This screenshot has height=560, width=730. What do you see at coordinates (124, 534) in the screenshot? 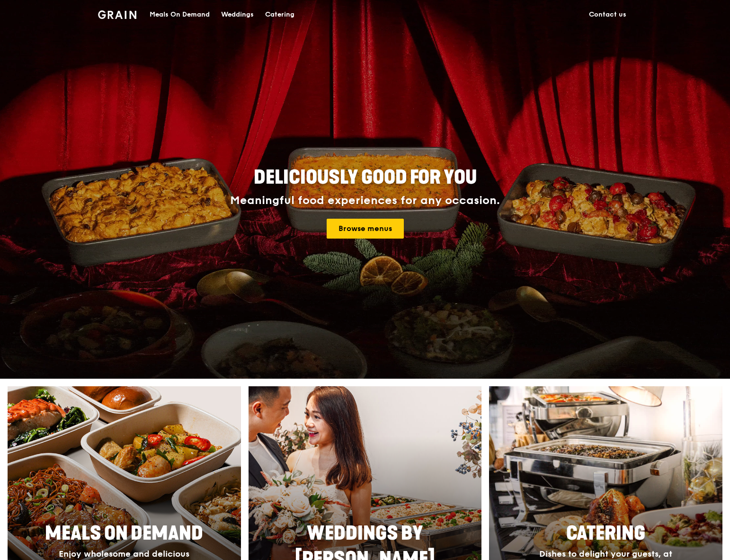
I see `span: Meals On Demand` at bounding box center [124, 534].